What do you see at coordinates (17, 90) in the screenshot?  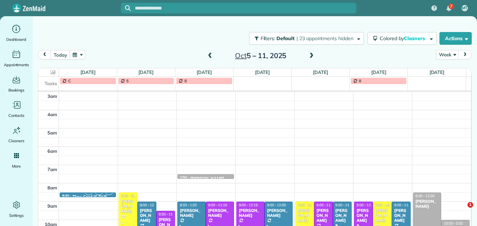 I see `span: Bookings` at bounding box center [17, 90].